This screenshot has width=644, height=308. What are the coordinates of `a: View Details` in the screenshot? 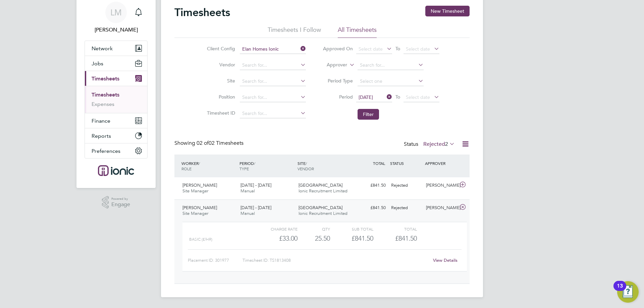 It's located at (445, 260).